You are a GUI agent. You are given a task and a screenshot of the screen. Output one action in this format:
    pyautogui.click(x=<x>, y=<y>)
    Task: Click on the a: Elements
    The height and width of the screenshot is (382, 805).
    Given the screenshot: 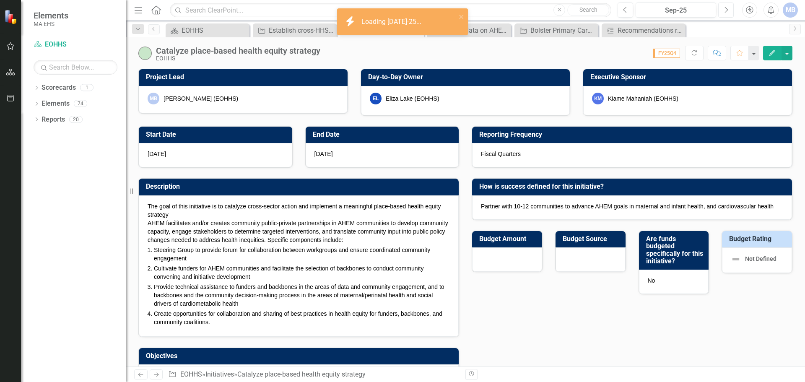 What is the action you would take?
    pyautogui.click(x=55, y=104)
    